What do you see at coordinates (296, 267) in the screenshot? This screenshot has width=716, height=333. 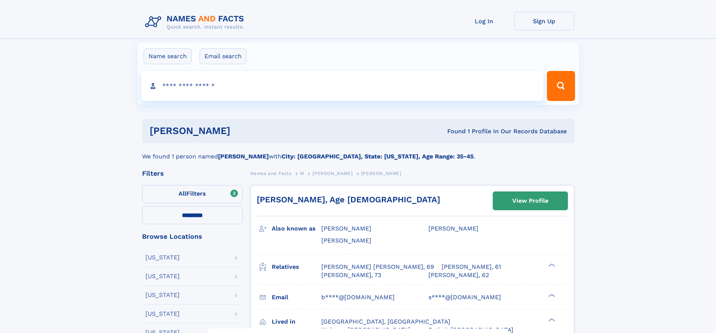 I see `h3: Relatives` at bounding box center [296, 267].